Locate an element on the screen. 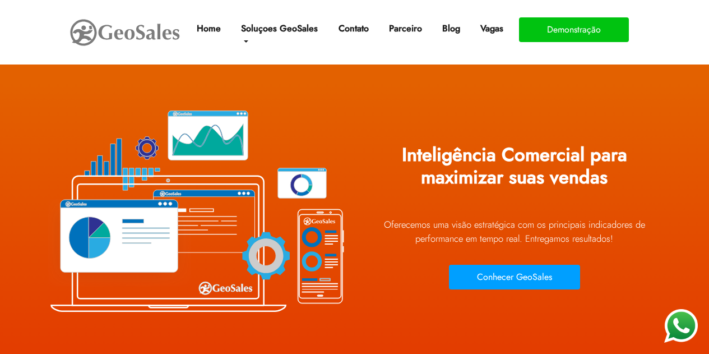 This screenshot has width=709, height=354. a: Vagas is located at coordinates (492, 29).